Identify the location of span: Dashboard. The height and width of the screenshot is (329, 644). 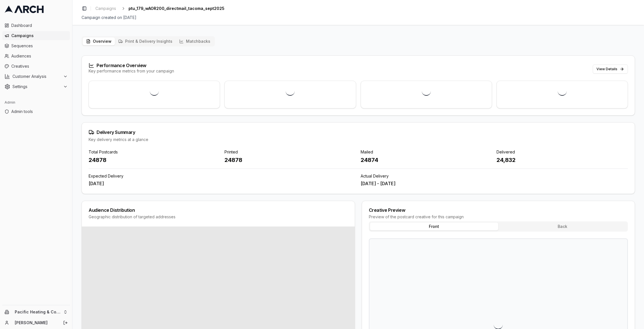
(39, 25).